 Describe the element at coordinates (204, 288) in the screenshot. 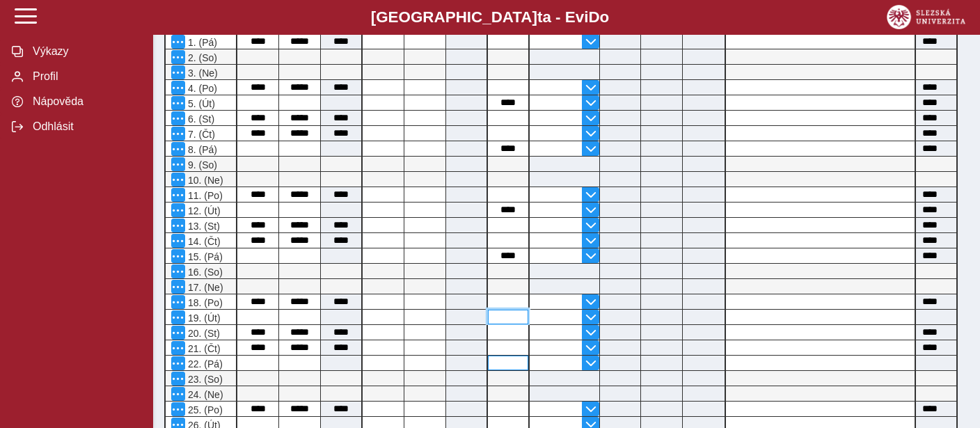

I see `span: 17. (Ne)` at that location.